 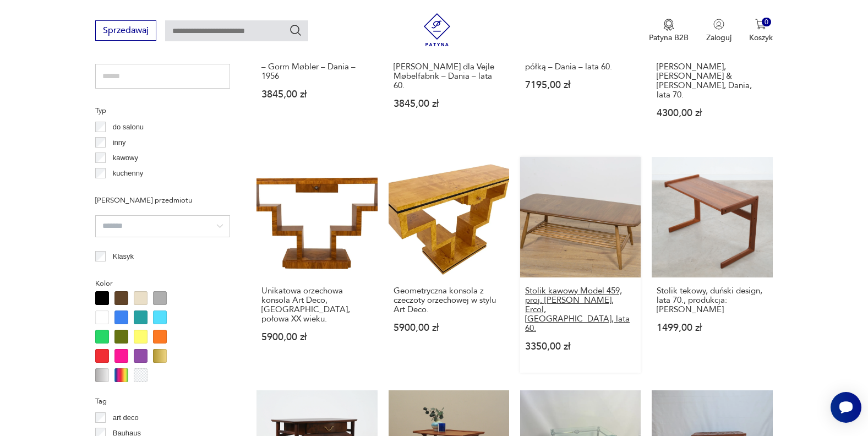 What do you see at coordinates (761, 31) in the screenshot?
I see `button: 0Koszyk` at bounding box center [761, 31].